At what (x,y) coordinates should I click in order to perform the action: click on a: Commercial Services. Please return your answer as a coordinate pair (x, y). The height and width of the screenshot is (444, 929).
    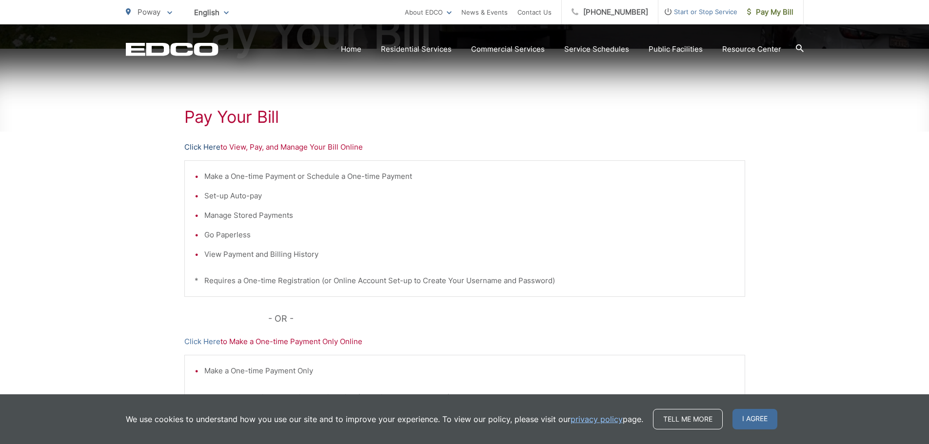
    Looking at the image, I should click on (508, 49).